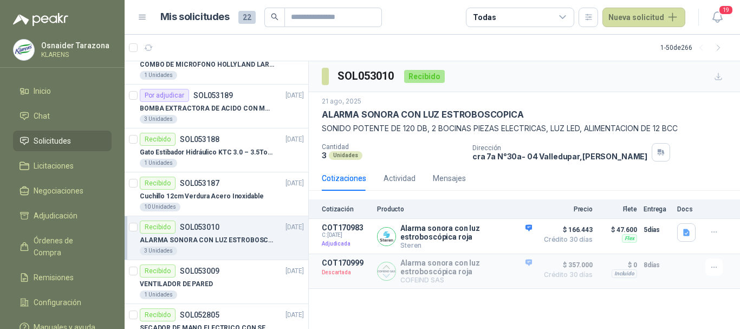 The image size is (740, 329). Describe the element at coordinates (454, 209) in the screenshot. I see `p: Producto` at that location.